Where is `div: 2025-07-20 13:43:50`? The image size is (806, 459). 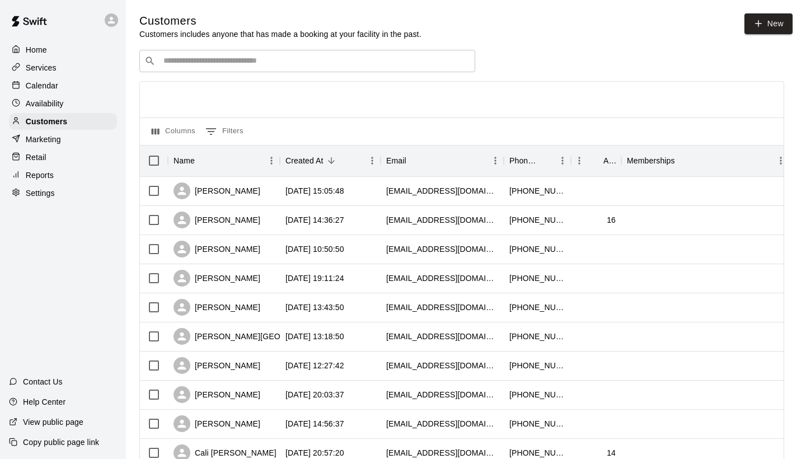 div: 2025-07-20 13:43:50 is located at coordinates (315, 307).